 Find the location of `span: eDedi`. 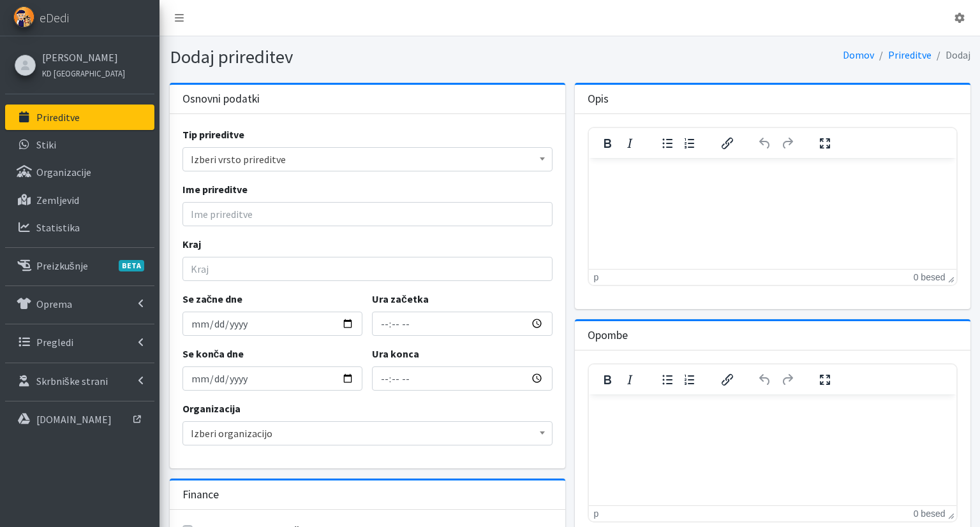

span: eDedi is located at coordinates (54, 18).